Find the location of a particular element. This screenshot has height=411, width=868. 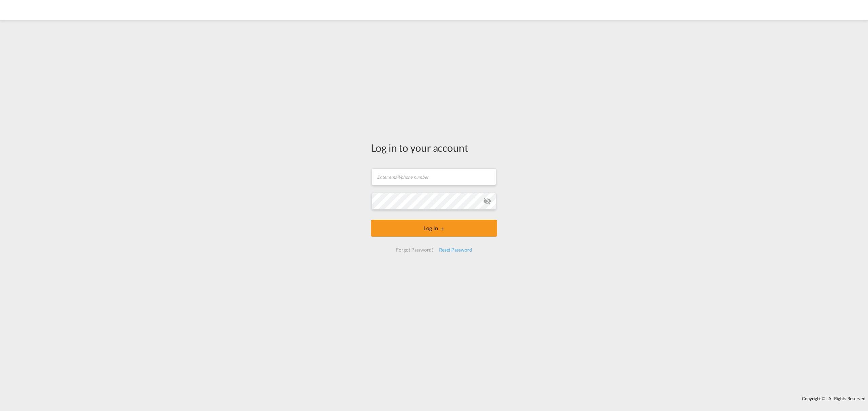

div: Reset Password is located at coordinates (455, 250).